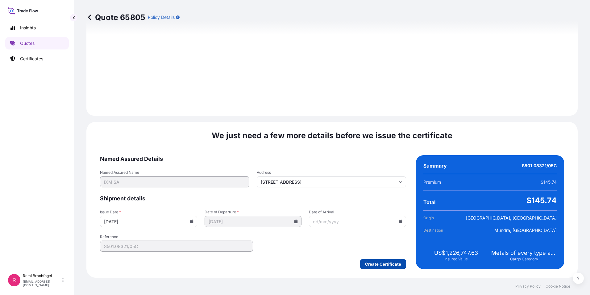 This screenshot has height=295, width=590. I want to click on span: Named Assured Name, so click(175, 172).